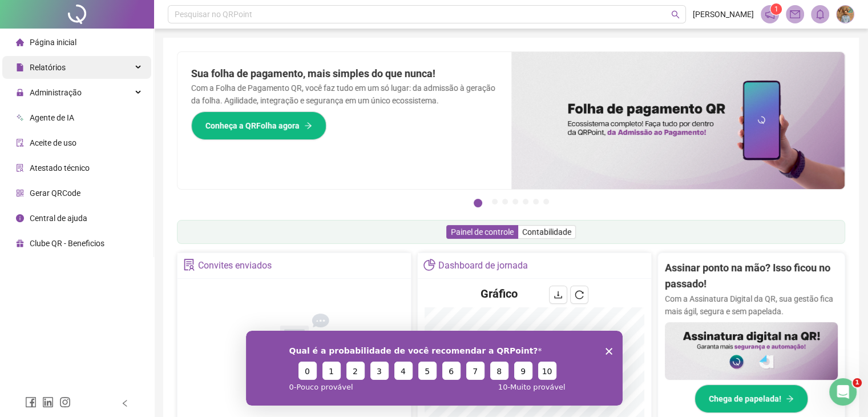 The height and width of the screenshot is (417, 868). I want to click on span: reload, so click(579, 294).